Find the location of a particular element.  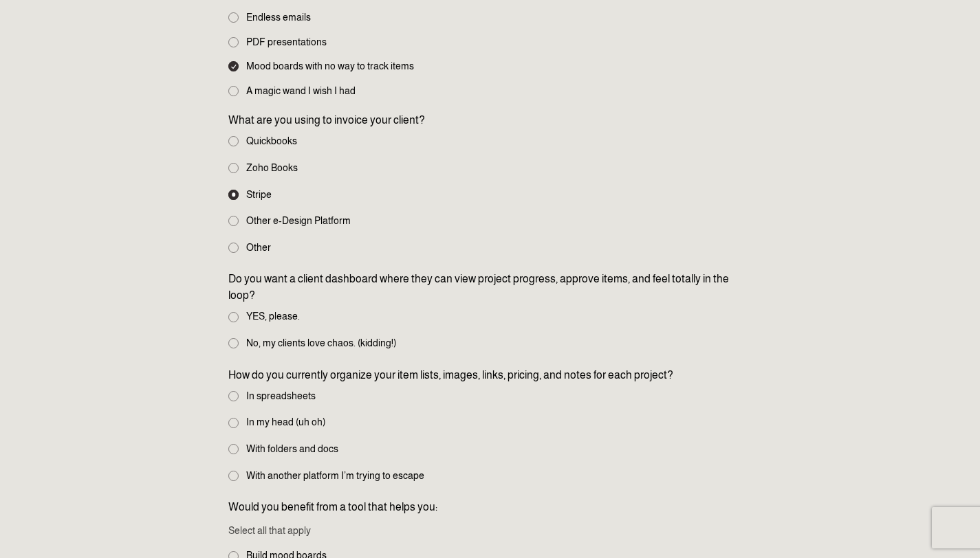

span: Would you benefit from a tool that helps you: is located at coordinates (333, 507).